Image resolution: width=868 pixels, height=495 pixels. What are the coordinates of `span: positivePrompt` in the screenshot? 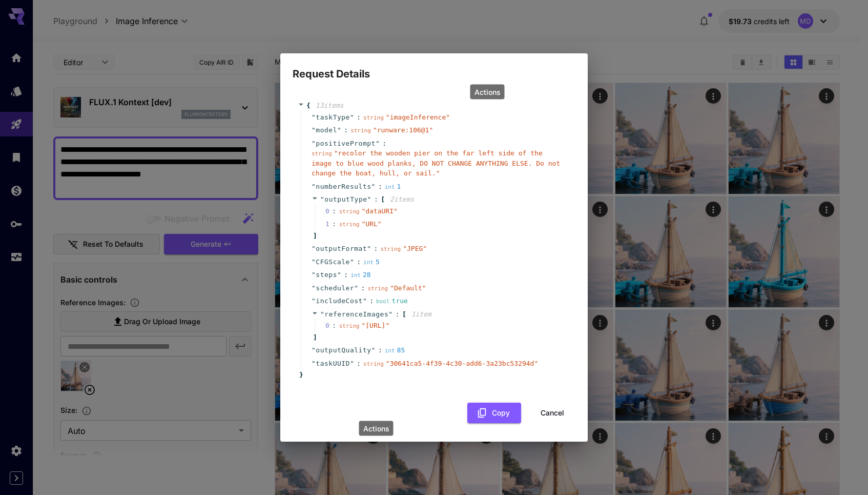 It's located at (345, 144).